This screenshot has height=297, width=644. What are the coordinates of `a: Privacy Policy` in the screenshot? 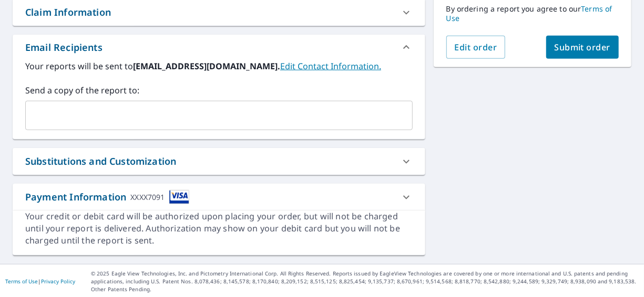 It's located at (58, 282).